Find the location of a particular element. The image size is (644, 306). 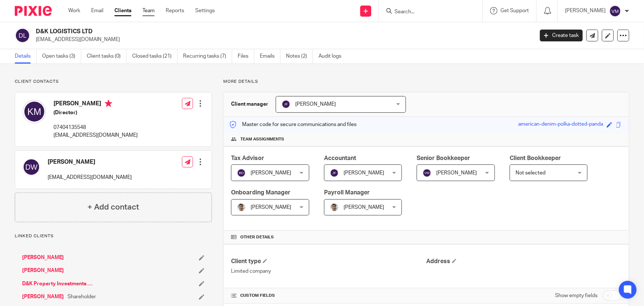

span: Shareholder is located at coordinates (82, 297).